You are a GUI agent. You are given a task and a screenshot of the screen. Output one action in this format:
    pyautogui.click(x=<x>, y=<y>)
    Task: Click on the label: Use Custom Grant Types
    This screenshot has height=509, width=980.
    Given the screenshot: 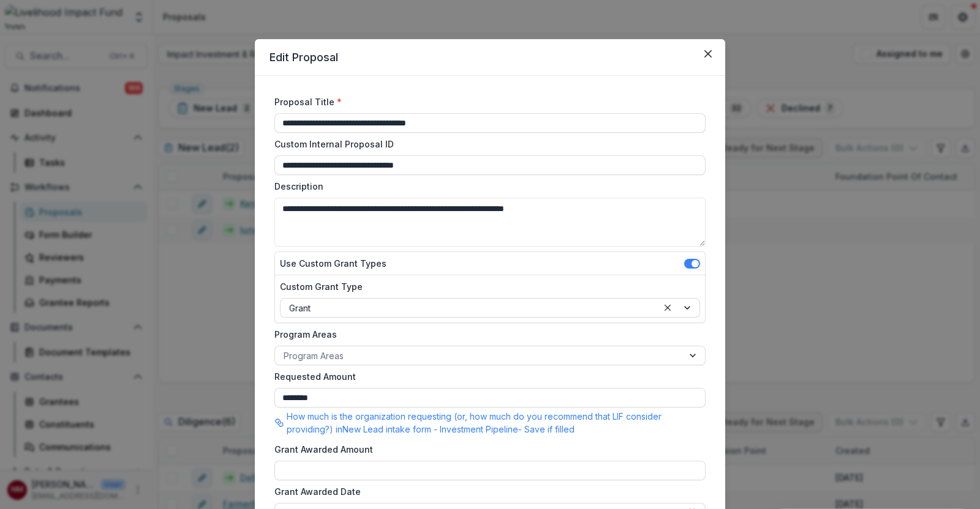 What is the action you would take?
    pyautogui.click(x=333, y=263)
    